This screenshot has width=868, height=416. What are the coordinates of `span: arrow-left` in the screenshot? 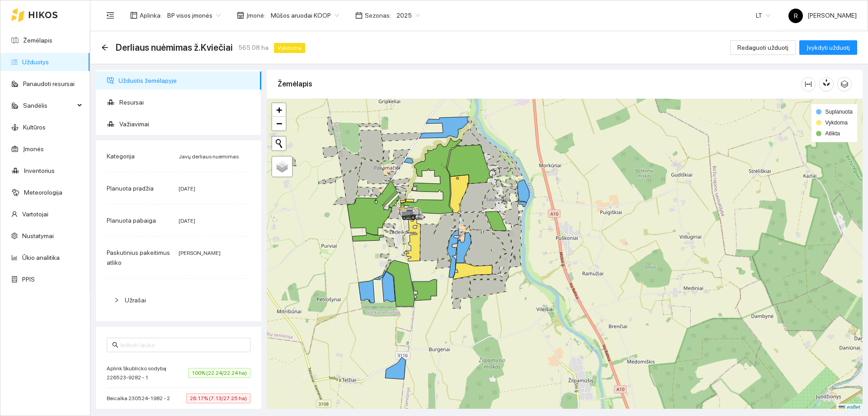 It's located at (105, 47).